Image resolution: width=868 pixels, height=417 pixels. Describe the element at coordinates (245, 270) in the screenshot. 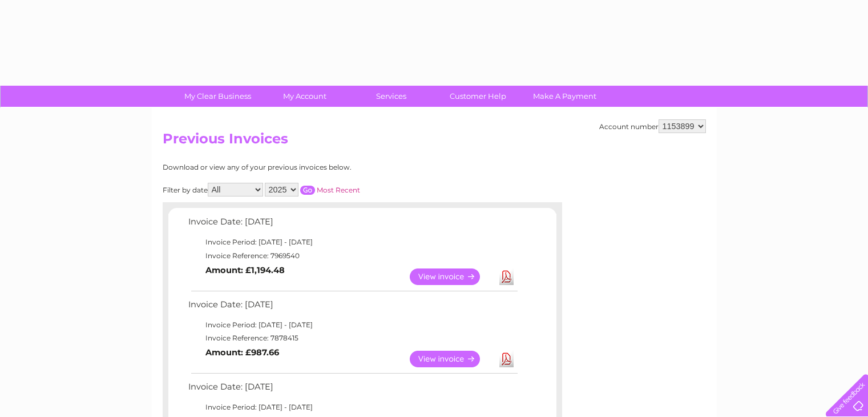

I see `b: Amount: £1,194.48` at that location.